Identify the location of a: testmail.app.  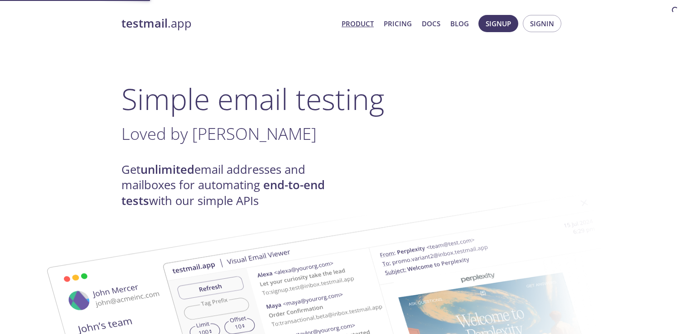
(228, 24).